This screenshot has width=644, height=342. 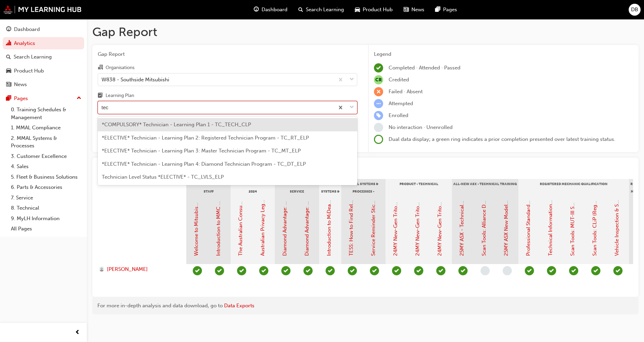 What do you see at coordinates (46, 208) in the screenshot?
I see `a: 8. Technical` at bounding box center [46, 208].